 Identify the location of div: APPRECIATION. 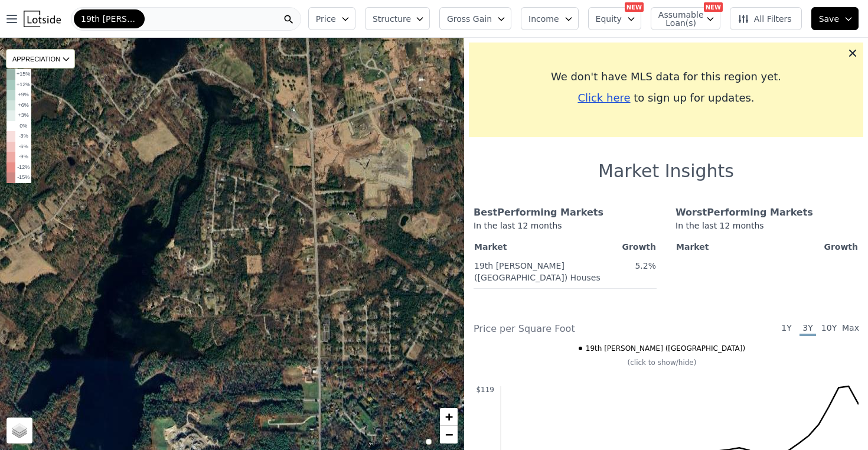
(40, 58).